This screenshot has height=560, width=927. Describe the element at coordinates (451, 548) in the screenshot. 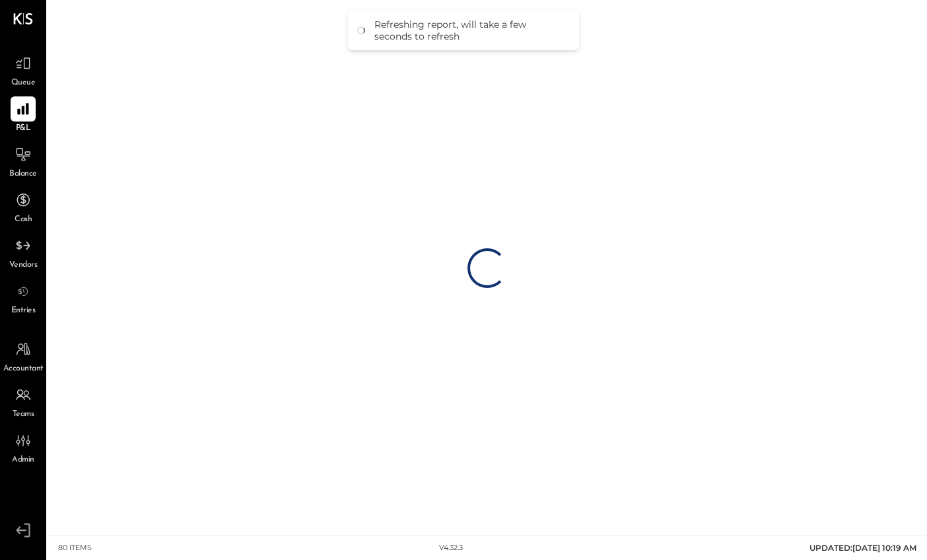

I see `div: v 4.32.3` at that location.